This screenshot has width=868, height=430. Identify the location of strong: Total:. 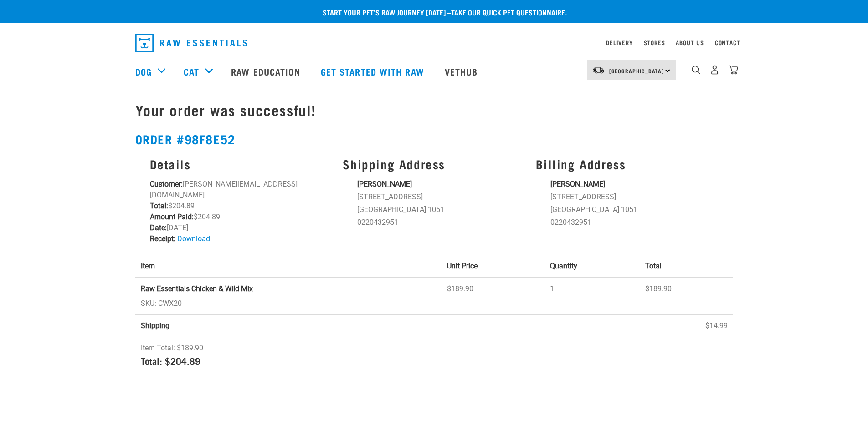
(159, 205).